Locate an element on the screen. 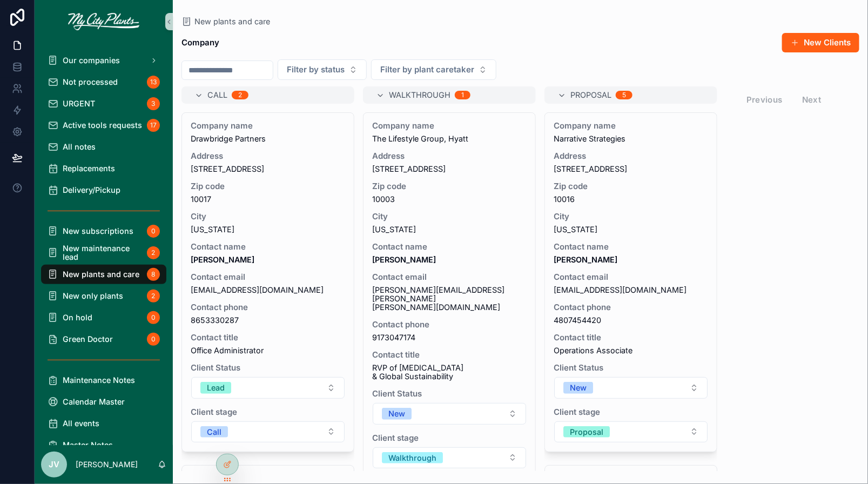 The width and height of the screenshot is (868, 484). a: New Clients is located at coordinates (820, 43).